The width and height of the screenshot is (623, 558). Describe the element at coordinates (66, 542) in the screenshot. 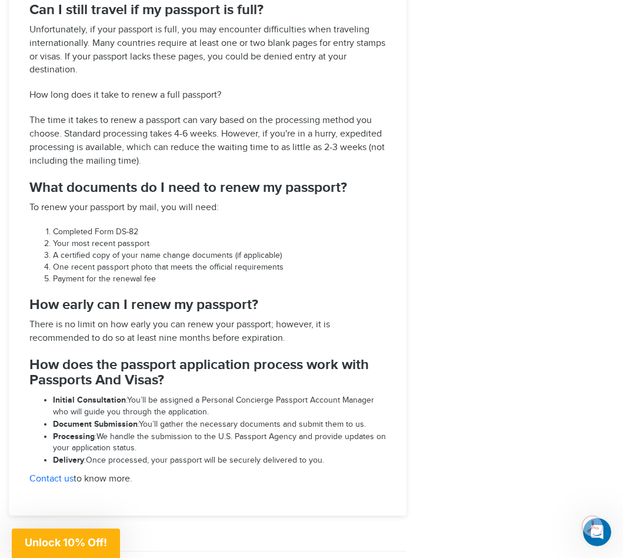

I see `span: Unlock 10% Off!` at that location.